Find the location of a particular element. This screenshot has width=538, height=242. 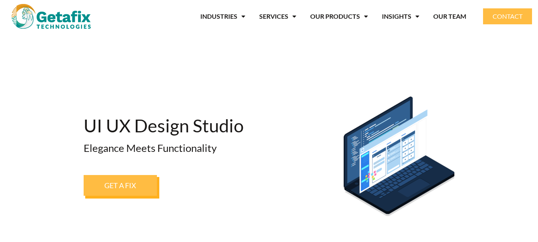

a: OUR PRODUCTS is located at coordinates (339, 16).